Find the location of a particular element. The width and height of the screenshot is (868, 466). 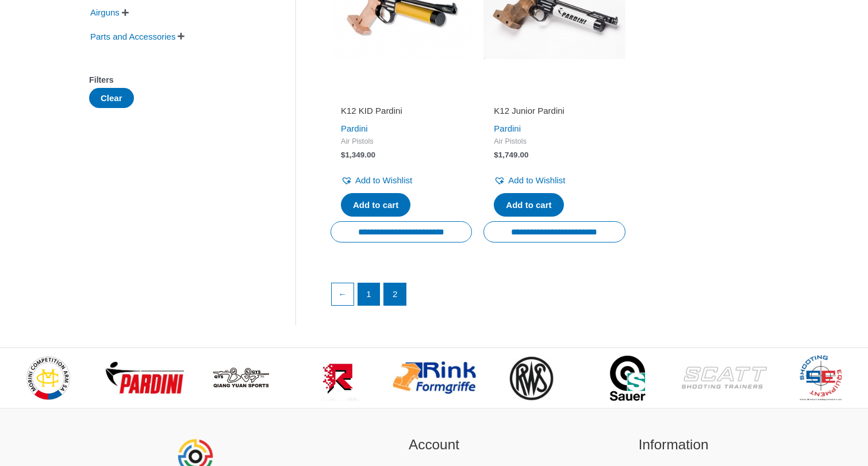

h2: K12 Junior Pardini is located at coordinates (554, 111).